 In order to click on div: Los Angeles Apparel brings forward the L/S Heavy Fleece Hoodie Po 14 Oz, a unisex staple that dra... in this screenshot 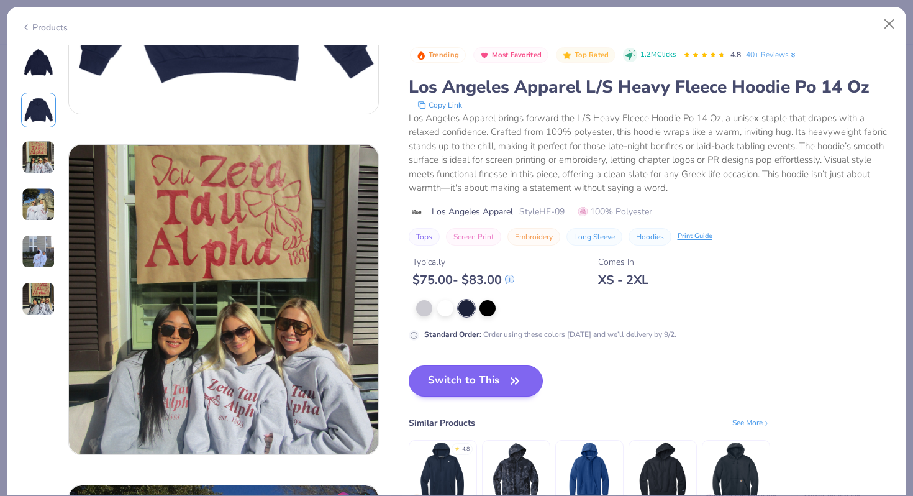, I will do `click(650, 153)`.